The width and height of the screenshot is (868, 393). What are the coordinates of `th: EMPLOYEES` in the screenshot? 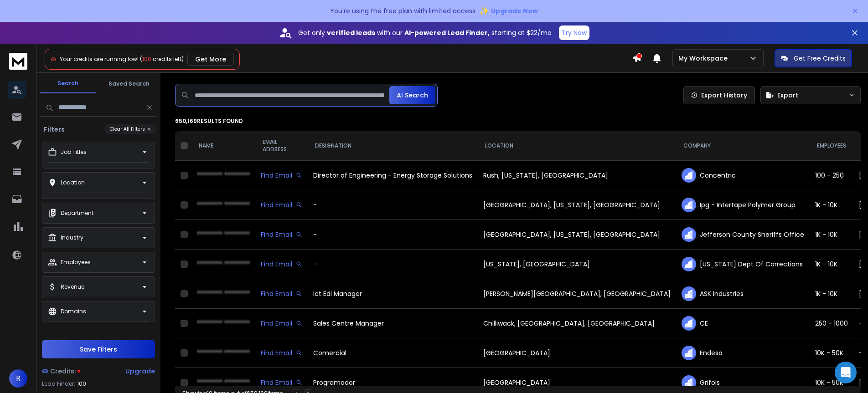 It's located at (831, 146).